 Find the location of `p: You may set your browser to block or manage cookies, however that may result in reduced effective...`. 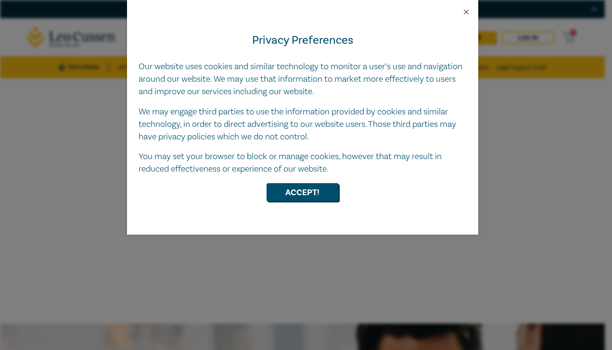

p: You may set your browser to block or manage cookies, however that may result in reduced effective... is located at coordinates (303, 163).